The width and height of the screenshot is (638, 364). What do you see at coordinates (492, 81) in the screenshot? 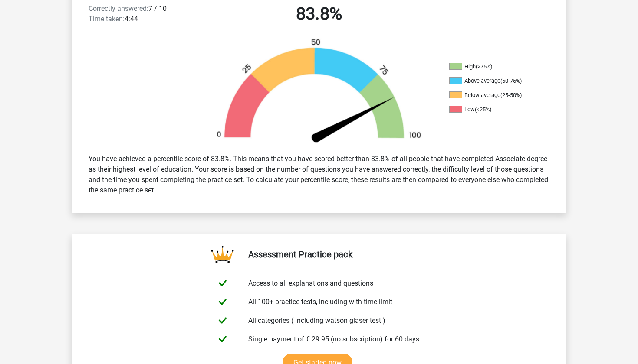
I see `li: Above average` at bounding box center [492, 81].